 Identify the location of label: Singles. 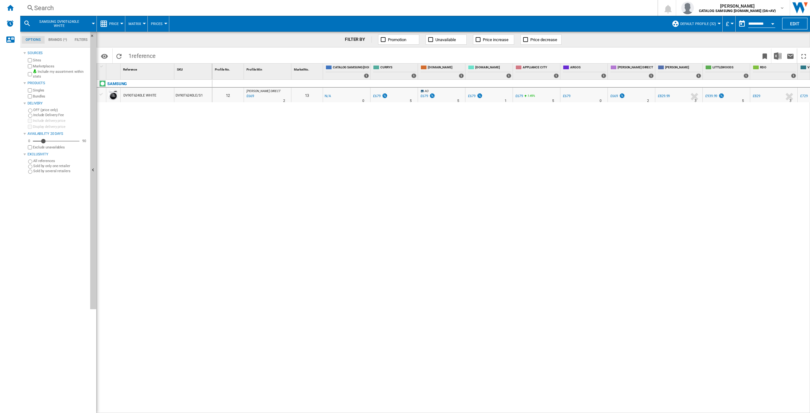
(60, 90).